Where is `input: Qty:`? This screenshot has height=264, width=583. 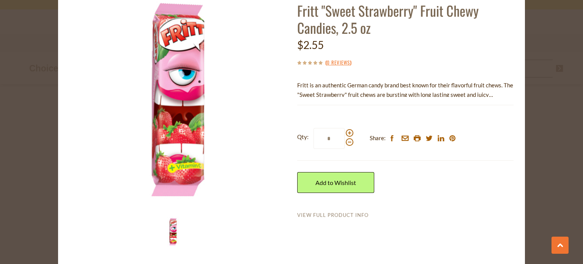 input: Qty: is located at coordinates (329, 138).